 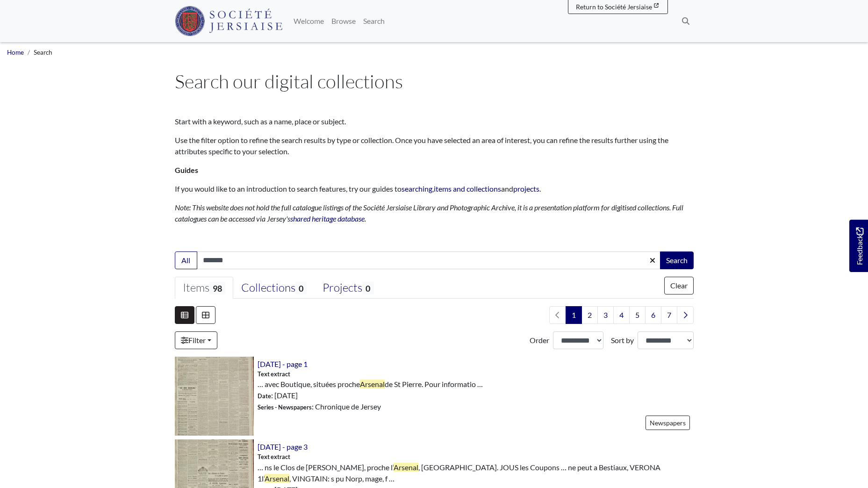 I want to click on span: Series - Newspapers, so click(x=284, y=407).